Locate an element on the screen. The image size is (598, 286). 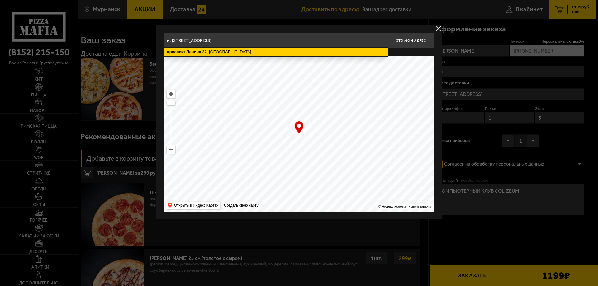
span: Это мой адрес is located at coordinates (411, 40).